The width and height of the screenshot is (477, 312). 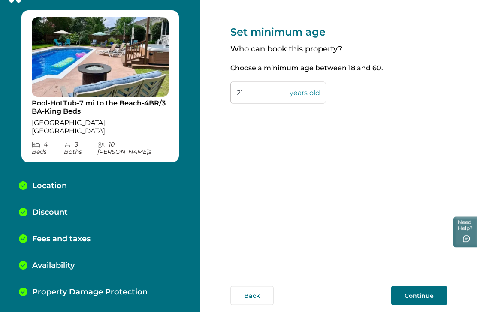 What do you see at coordinates (100, 57) in the screenshot?
I see `img: propertyImage_Pool-HotTub-7 mi to the Beach-4BR/3 BA-King Beds` at bounding box center [100, 57].